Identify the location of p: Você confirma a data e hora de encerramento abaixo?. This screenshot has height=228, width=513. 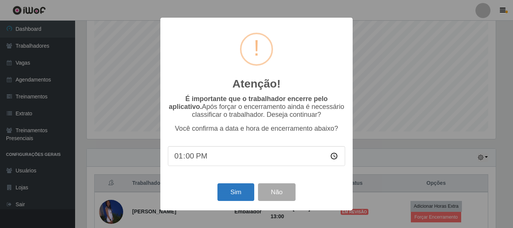
(256, 128).